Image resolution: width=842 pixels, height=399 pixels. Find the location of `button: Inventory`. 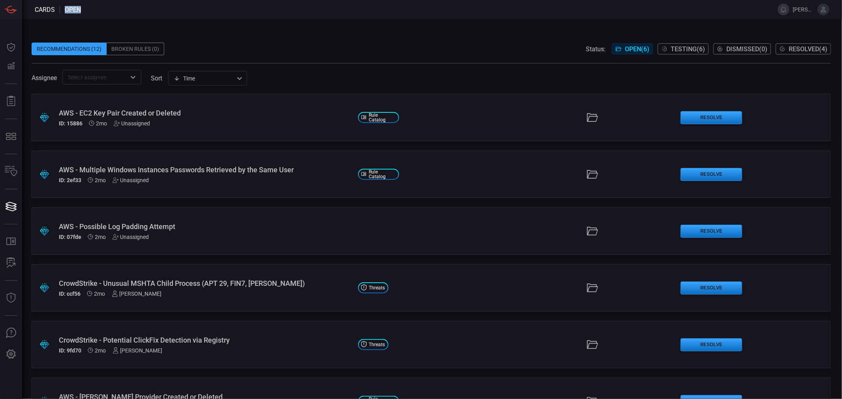

button: Inventory is located at coordinates (11, 172).